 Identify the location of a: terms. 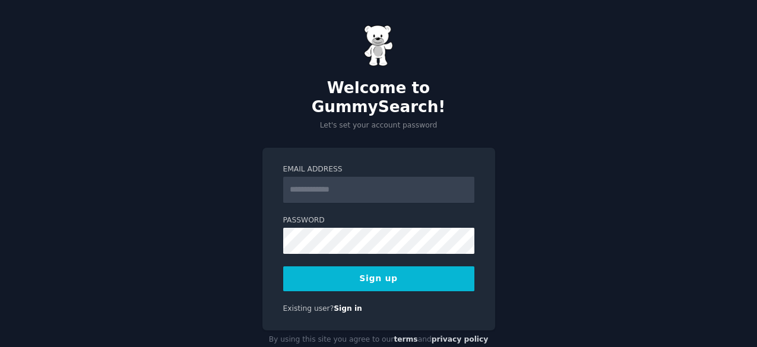
(405, 339).